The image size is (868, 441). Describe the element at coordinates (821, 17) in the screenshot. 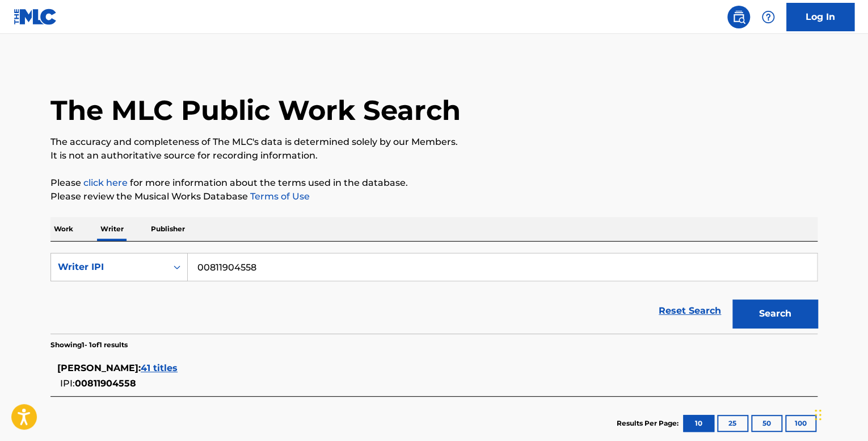

I see `a: Log In` at that location.